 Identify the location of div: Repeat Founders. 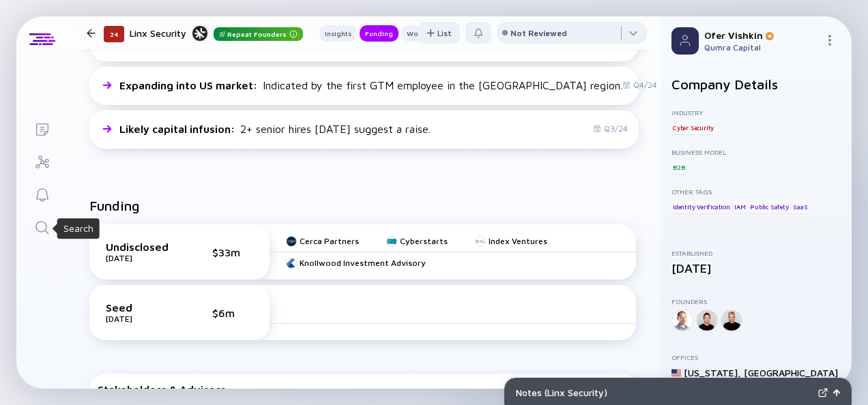
(258, 34).